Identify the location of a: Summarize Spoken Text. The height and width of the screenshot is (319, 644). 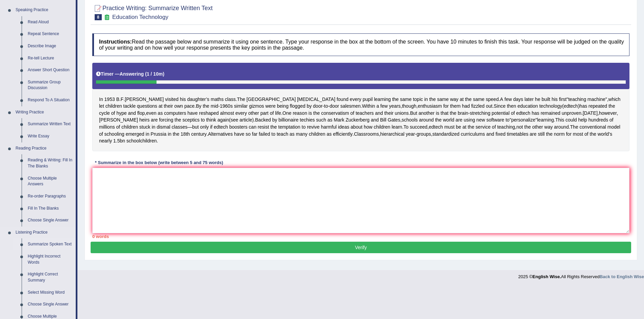
(50, 245).